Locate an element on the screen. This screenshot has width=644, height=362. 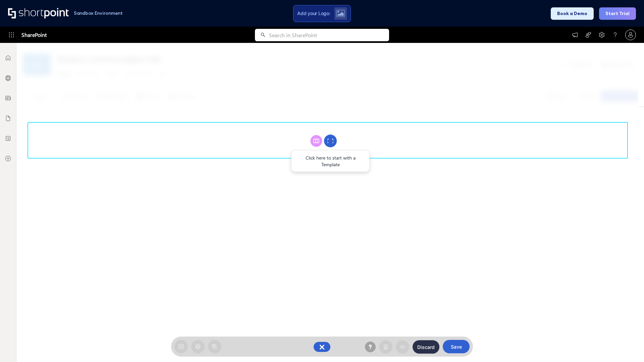
span: Add your Logo: is located at coordinates (314, 13).